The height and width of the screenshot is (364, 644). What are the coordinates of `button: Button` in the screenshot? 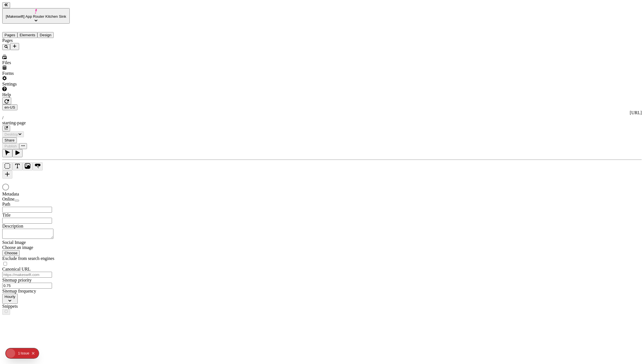 It's located at (38, 166).